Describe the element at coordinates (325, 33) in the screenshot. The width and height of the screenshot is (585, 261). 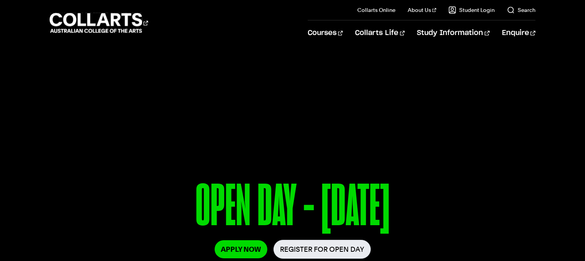
I see `a: Courses` at that location.